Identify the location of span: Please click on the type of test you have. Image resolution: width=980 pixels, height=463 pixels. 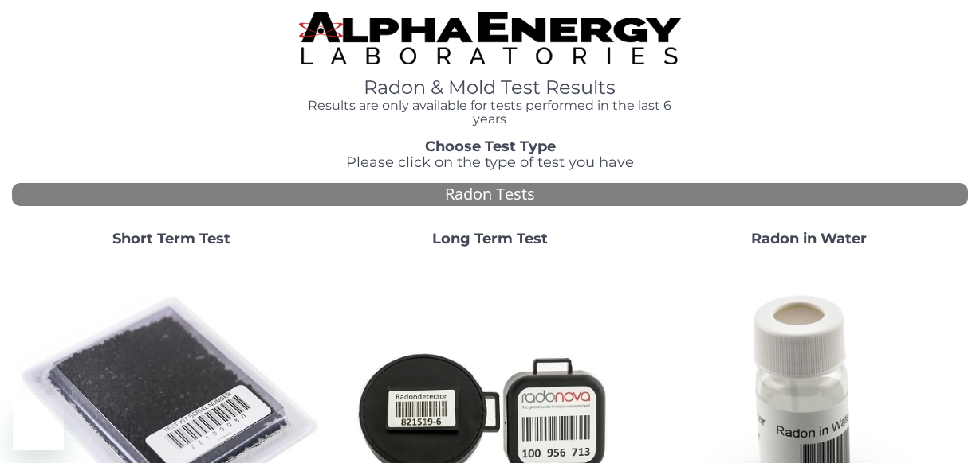
(489, 163).